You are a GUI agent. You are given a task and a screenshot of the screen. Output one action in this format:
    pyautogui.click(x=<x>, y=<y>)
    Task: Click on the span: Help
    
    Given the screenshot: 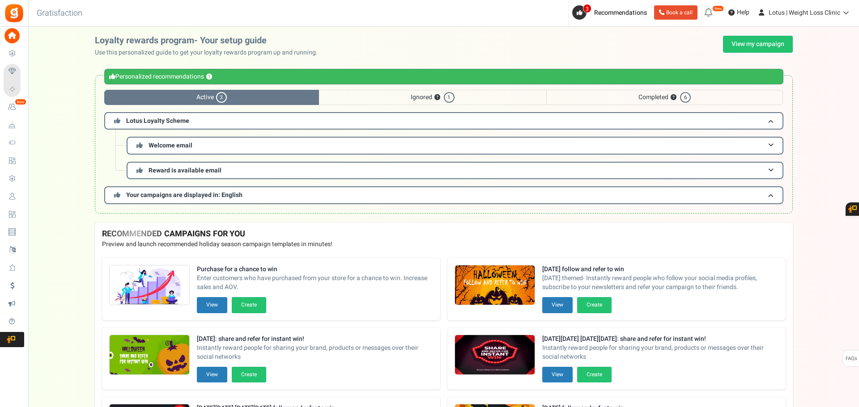 What is the action you would take?
    pyautogui.click(x=741, y=13)
    